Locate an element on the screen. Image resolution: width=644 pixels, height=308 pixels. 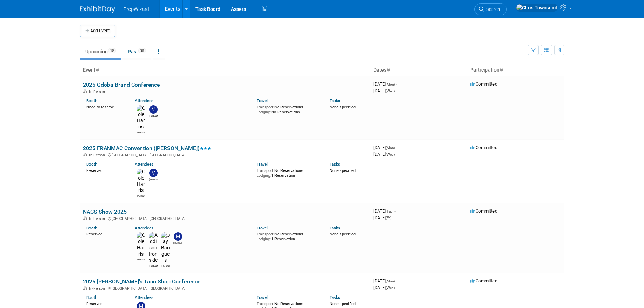
a: Sort by Start Date is located at coordinates (388, 70).